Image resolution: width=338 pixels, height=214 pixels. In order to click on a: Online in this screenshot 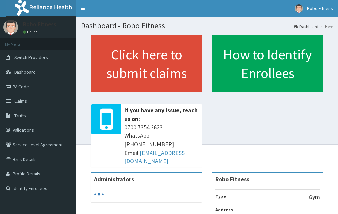, I will do `click(31, 32)`.